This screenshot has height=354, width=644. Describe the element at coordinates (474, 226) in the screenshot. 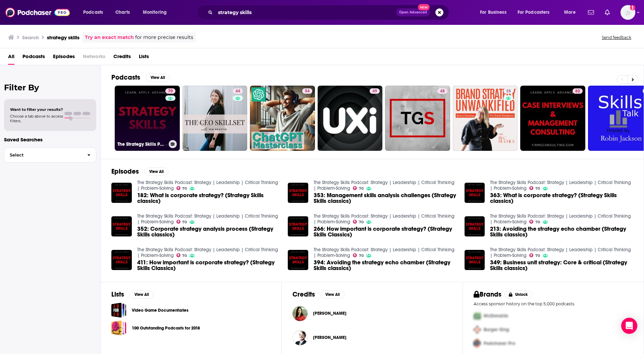

I see `a: 213: Avoiding the strategy echo chamber (Strategy Skills classics)` at that location.